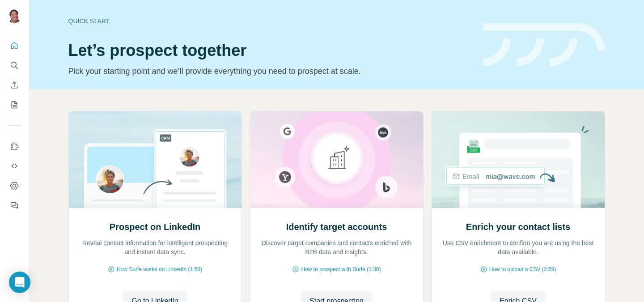 This screenshot has height=302, width=644. What do you see at coordinates (20, 282) in the screenshot?
I see `div: Open Intercom Messenger` at bounding box center [20, 282].